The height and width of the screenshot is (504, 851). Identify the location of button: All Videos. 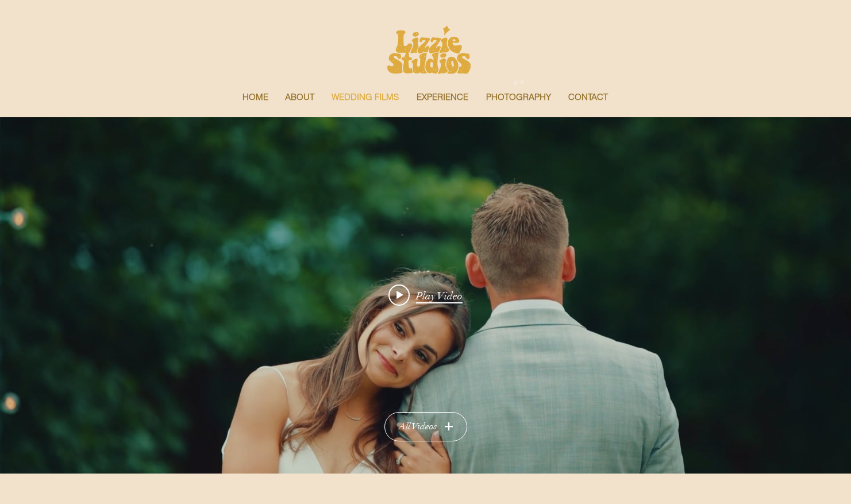
(426, 426).